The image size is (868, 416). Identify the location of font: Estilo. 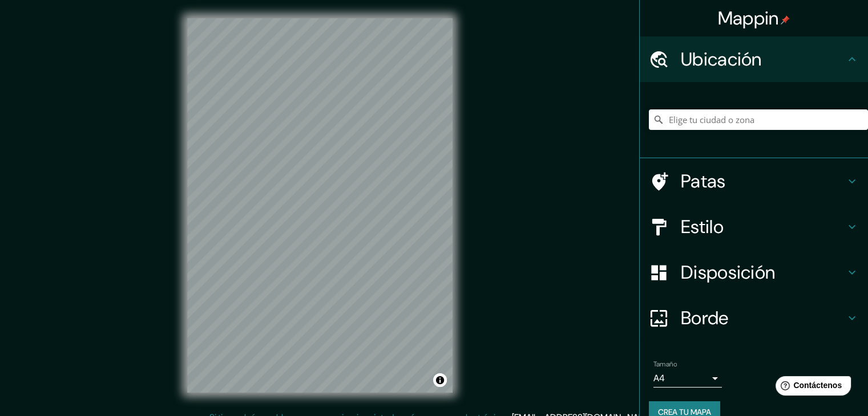
(701, 227).